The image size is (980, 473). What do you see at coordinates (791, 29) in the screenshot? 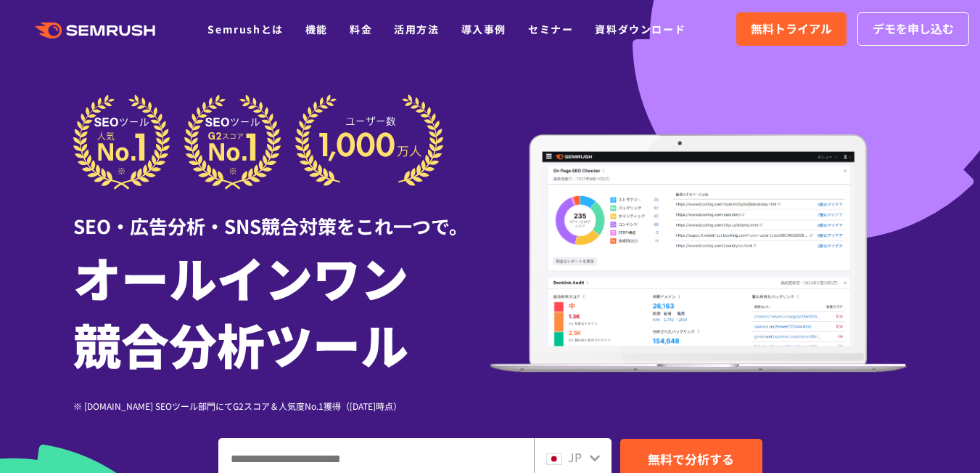
I see `span: 無料トライアル` at bounding box center [791, 29].